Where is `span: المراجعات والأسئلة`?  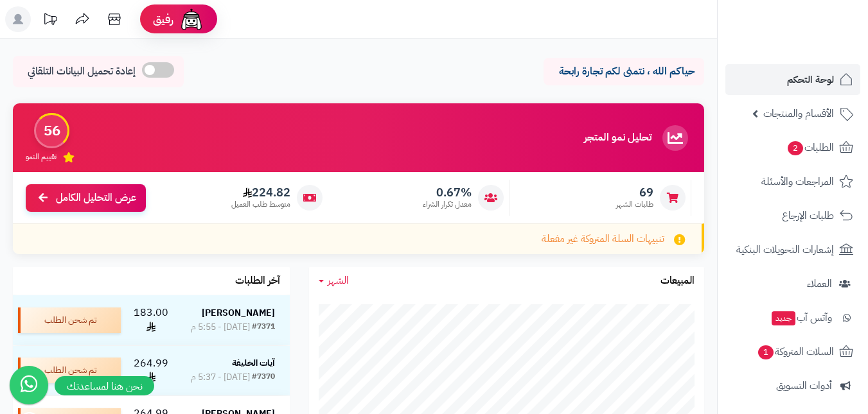 span: المراجعات والأسئلة is located at coordinates (797, 182).